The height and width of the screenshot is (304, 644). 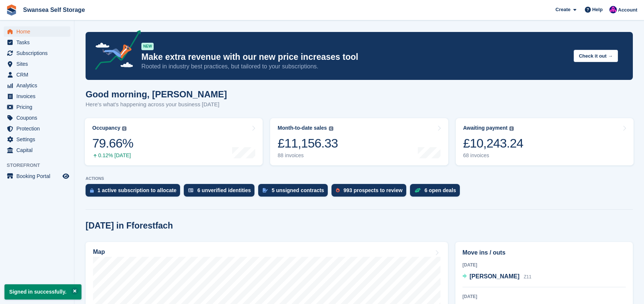 What do you see at coordinates (54, 10) in the screenshot?
I see `a: Swansea Self Storage` at bounding box center [54, 10].